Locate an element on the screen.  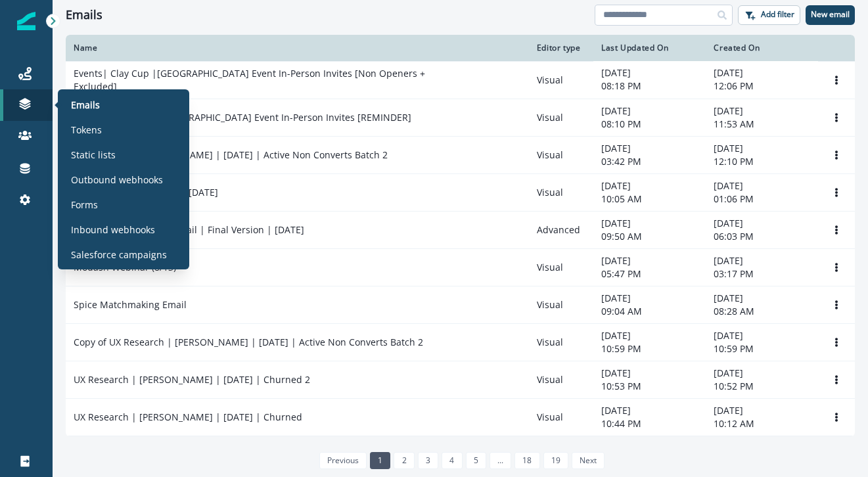
div: Created On is located at coordinates (762, 48).